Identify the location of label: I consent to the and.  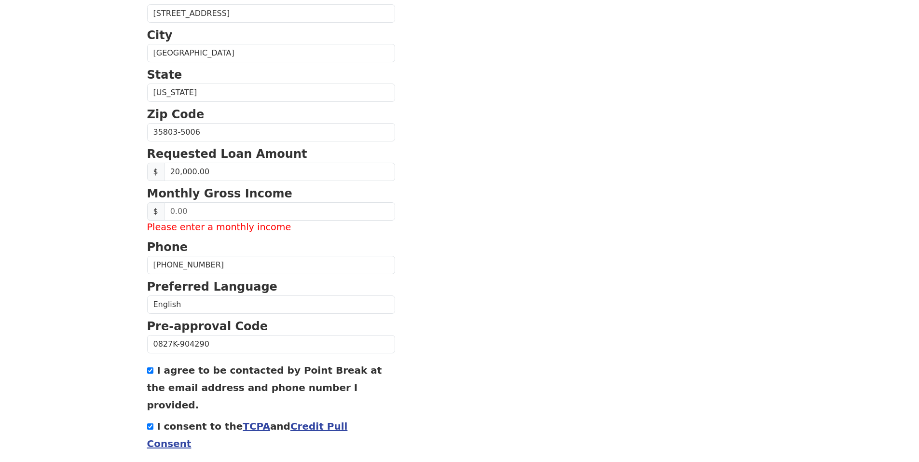
(247, 435).